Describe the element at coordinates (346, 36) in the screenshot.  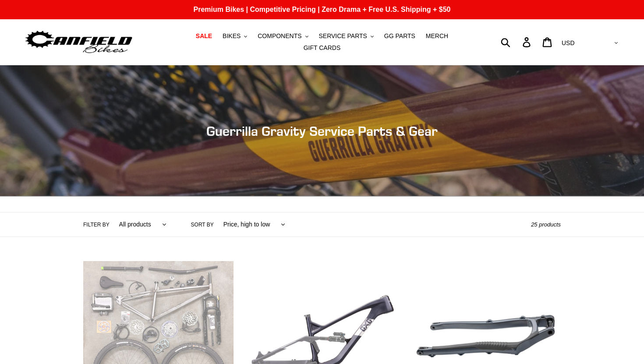
I see `button: SERVICE PARTS` at that location.